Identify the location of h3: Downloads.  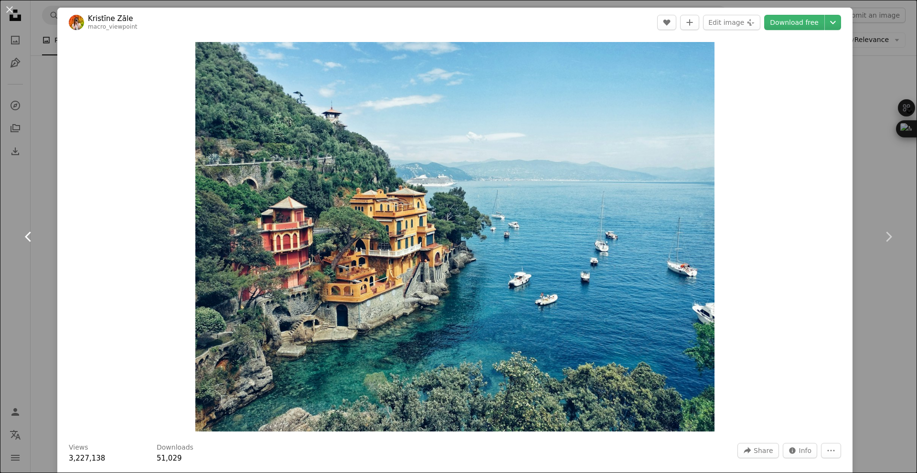
(175, 448).